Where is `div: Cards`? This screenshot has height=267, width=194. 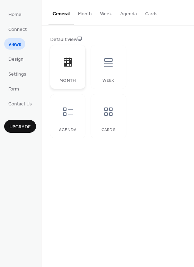
div: Cards is located at coordinates (108, 130).